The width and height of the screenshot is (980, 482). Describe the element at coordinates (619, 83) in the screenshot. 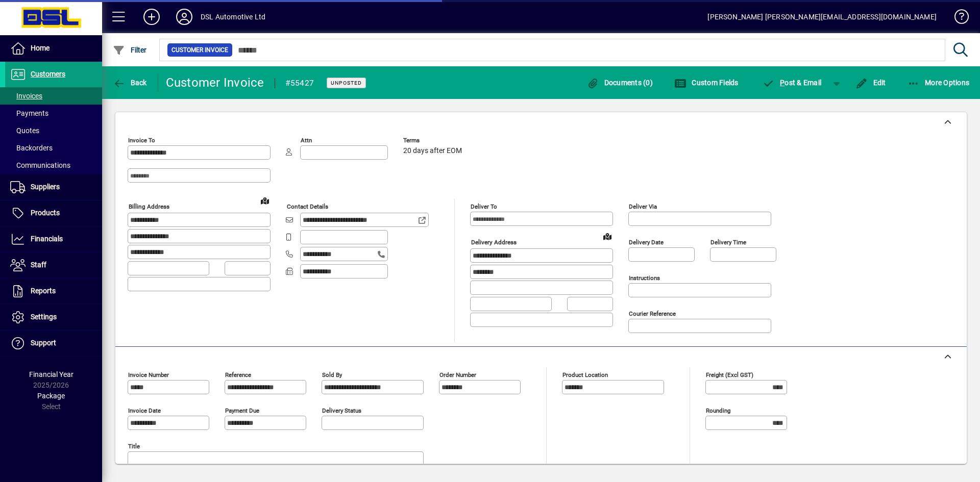

I see `span: Documents (0)` at that location.